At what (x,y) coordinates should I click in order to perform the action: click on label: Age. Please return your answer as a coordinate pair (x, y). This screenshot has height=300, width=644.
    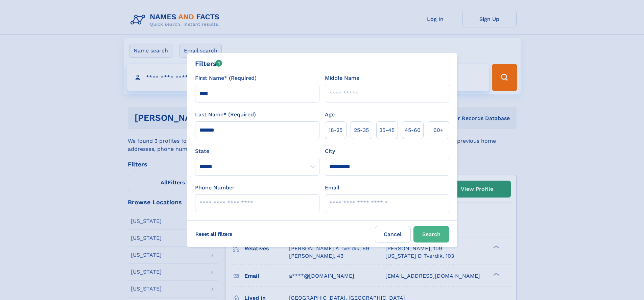
    Looking at the image, I should click on (329, 115).